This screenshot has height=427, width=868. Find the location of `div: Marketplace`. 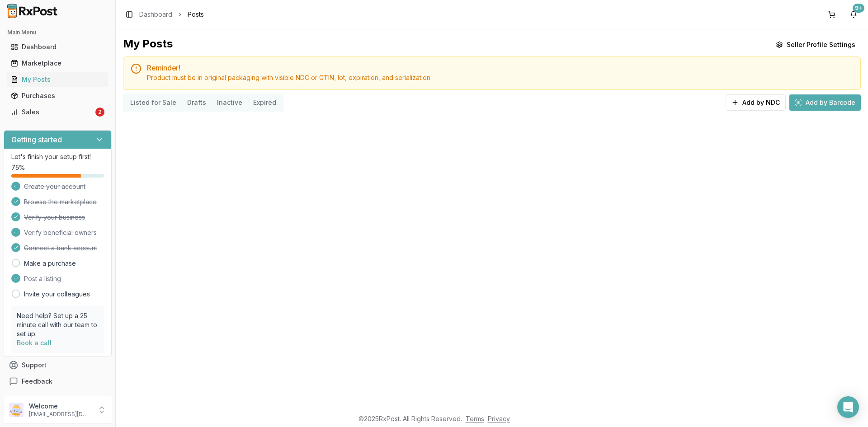

div: Marketplace is located at coordinates (58, 63).